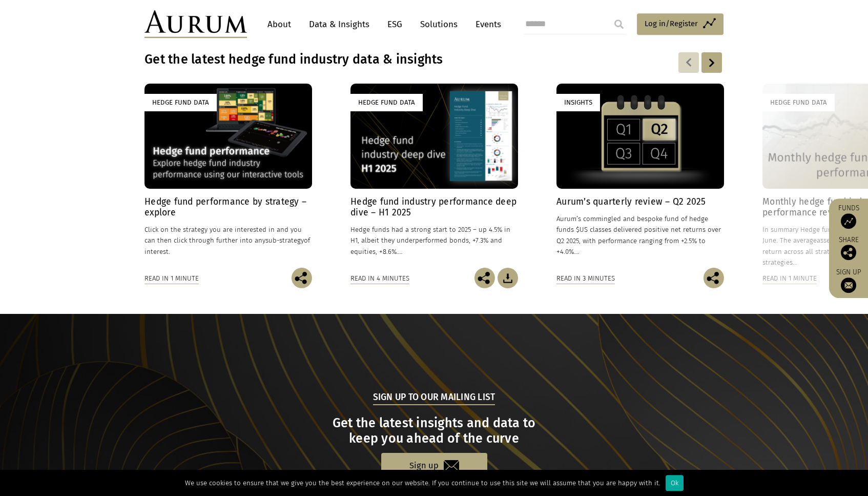  What do you see at coordinates (229, 175) in the screenshot?
I see `a: Hedge Fund Data Hedge fund performance by strategy – explore Click on the strategy you are intere...` at bounding box center [229, 175].